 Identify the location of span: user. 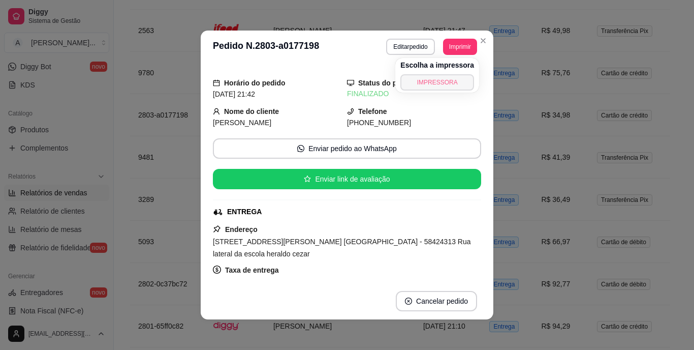
(216, 111).